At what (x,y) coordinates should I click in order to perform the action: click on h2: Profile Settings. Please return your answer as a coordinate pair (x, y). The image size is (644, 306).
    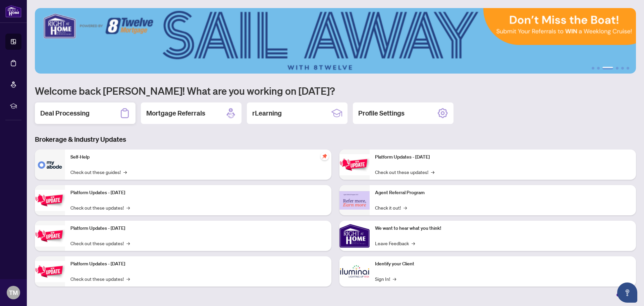
    Looking at the image, I should click on (381, 113).